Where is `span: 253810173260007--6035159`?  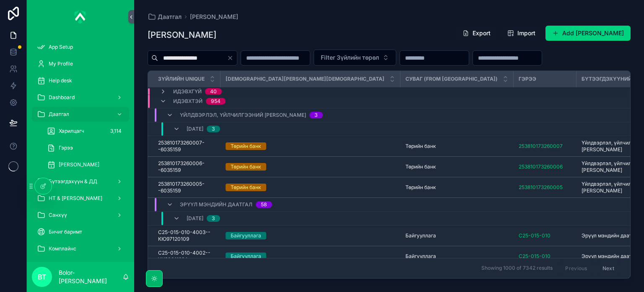
span: 253810173260007--6035159 is located at coordinates (187, 146).